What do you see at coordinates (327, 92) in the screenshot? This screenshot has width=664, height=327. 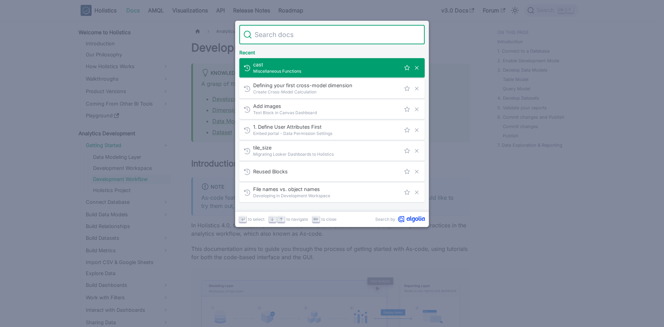 I see `span: Create Cross-Model Calculation` at bounding box center [327, 92].